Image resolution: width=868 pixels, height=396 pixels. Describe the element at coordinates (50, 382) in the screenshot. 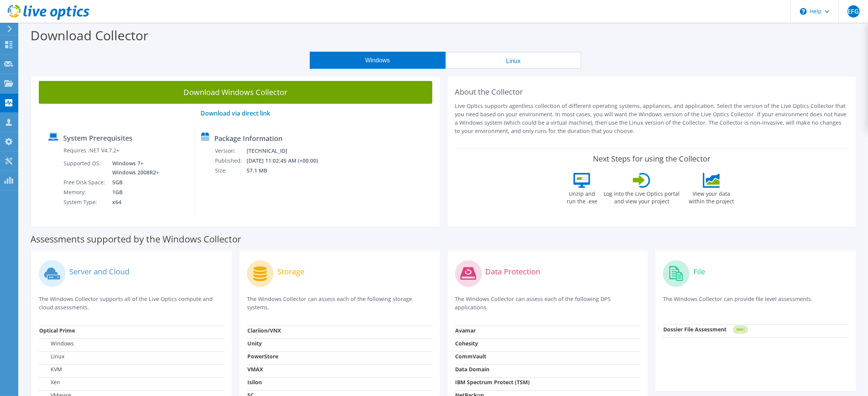

I see `label: Xen` at that location.